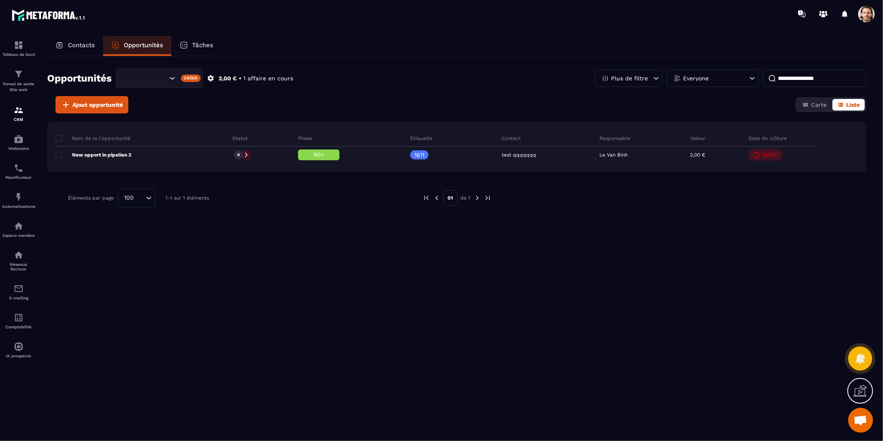 The image size is (883, 441). Describe the element at coordinates (19, 113) in the screenshot. I see `a: formationformationCRM` at that location.